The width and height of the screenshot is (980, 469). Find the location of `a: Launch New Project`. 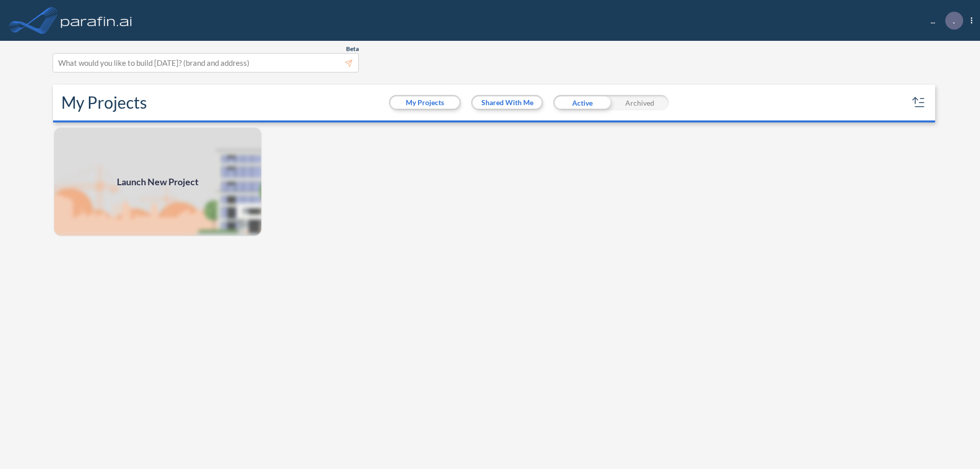

a: Launch New Project is located at coordinates (157, 182).